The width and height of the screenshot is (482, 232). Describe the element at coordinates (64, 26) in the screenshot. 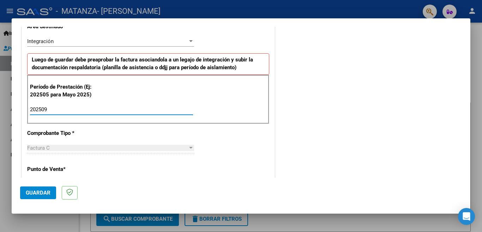

I see `p: Area destinado *` at that location.